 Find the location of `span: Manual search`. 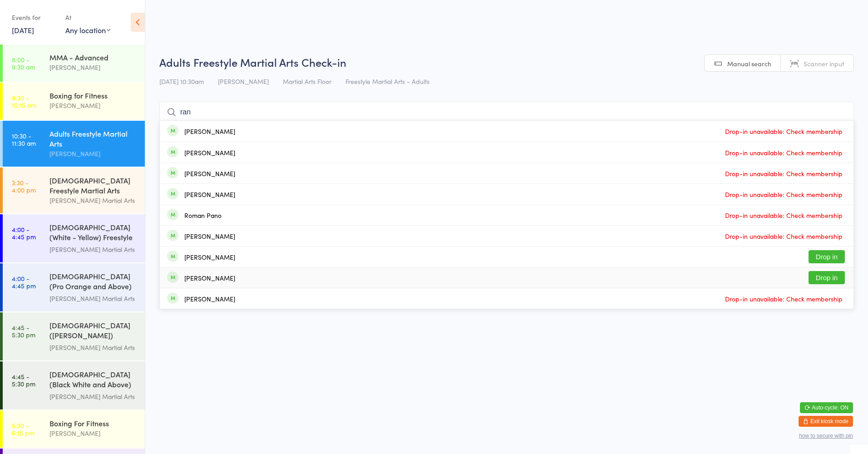

span: Manual search is located at coordinates (749, 63).